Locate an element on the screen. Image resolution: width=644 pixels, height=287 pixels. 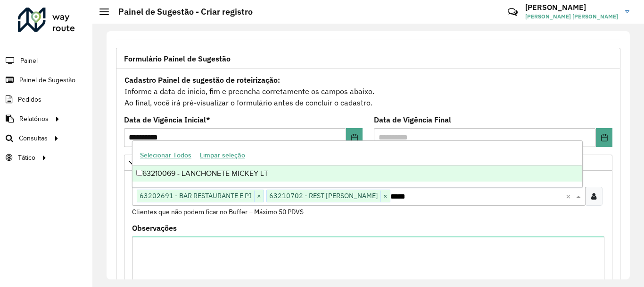
span: Relatórios is located at coordinates (34, 119).